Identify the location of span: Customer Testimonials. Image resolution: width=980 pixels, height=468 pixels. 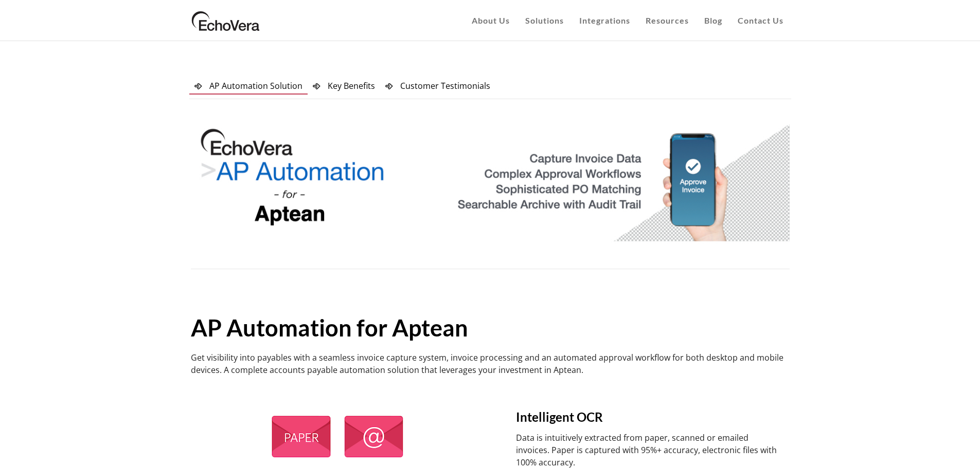
(445, 86).